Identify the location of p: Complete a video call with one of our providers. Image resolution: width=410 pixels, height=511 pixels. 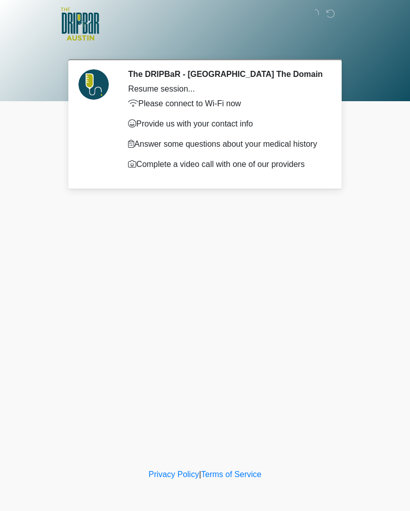
(226, 164).